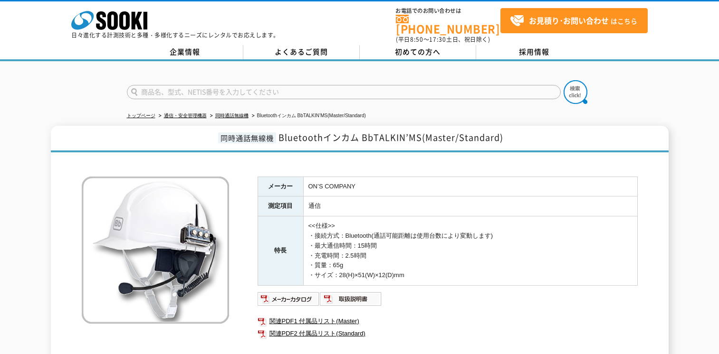 The width and height of the screenshot is (719, 354). Describe the element at coordinates (437, 39) in the screenshot. I see `span: 17:30` at that location.